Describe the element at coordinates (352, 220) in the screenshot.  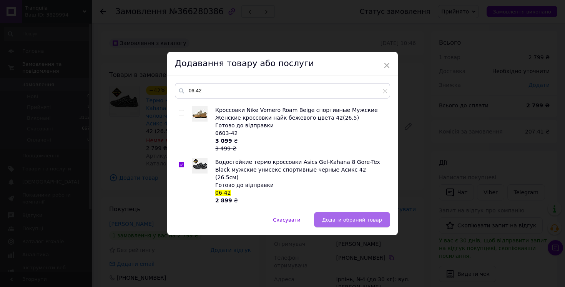
I see `span: Додати обраний товар` at that location.